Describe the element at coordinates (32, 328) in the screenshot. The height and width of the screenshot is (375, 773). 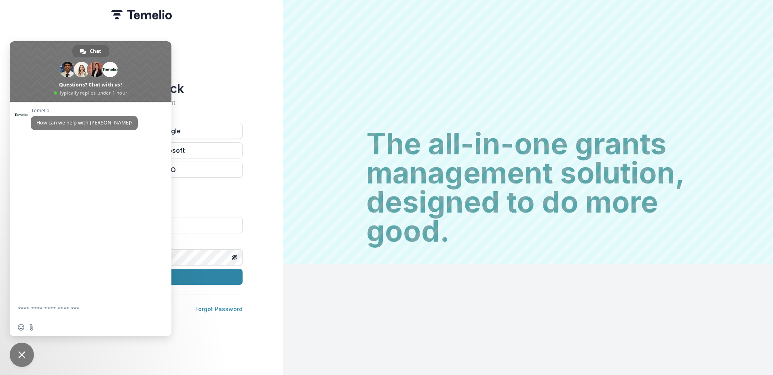
I see `span: Send a file` at that location.